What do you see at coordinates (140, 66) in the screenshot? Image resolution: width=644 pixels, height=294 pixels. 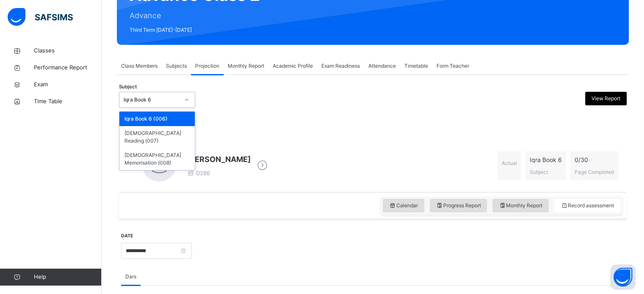 I see `span: Class Members` at bounding box center [140, 66].